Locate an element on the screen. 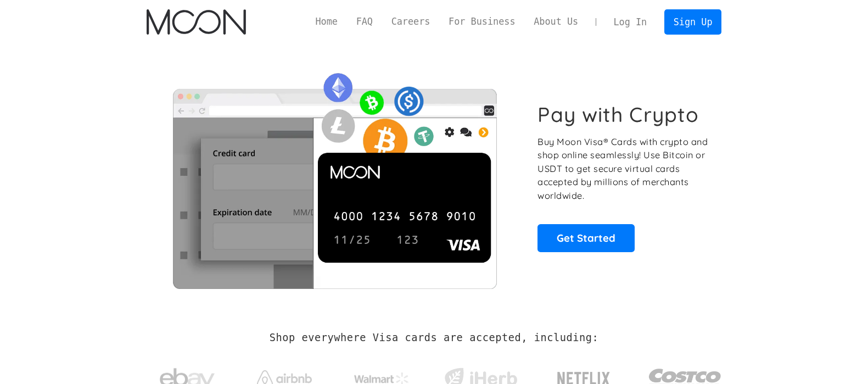 This screenshot has width=868, height=384. p: Buy Moon Visa® Cards with crypto and shop online seamlessly! Use Bitcoin or USDT to get secure vi... is located at coordinates (623, 168).